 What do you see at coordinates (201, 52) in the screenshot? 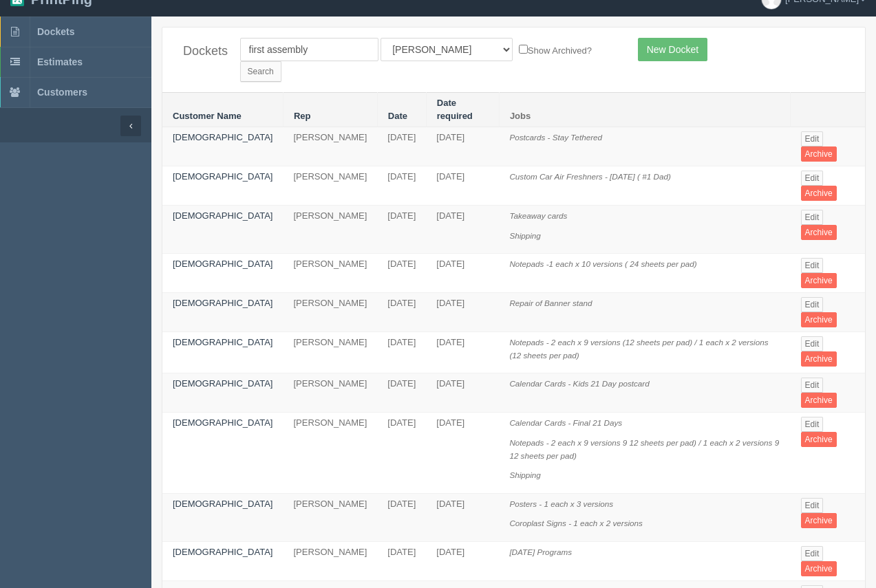
I see `h4: Dockets` at bounding box center [201, 52].